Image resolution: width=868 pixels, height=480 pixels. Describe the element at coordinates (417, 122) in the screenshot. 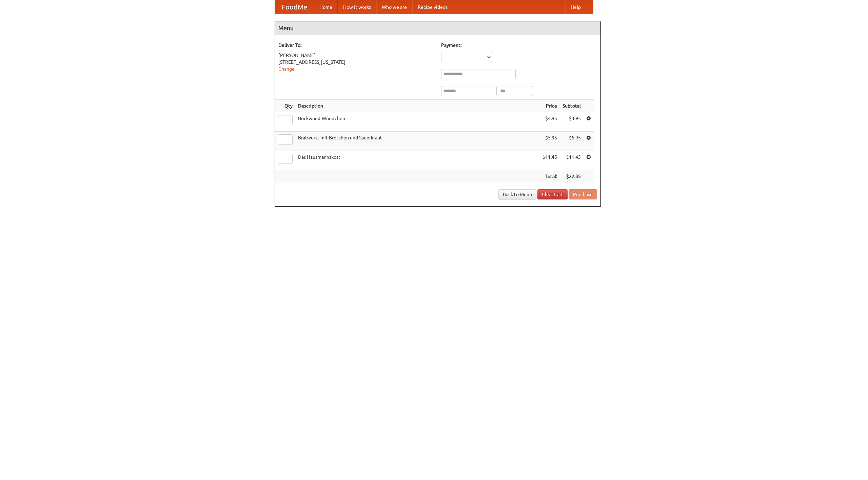

I see `td: Bockwurst Würstchen` at that location.